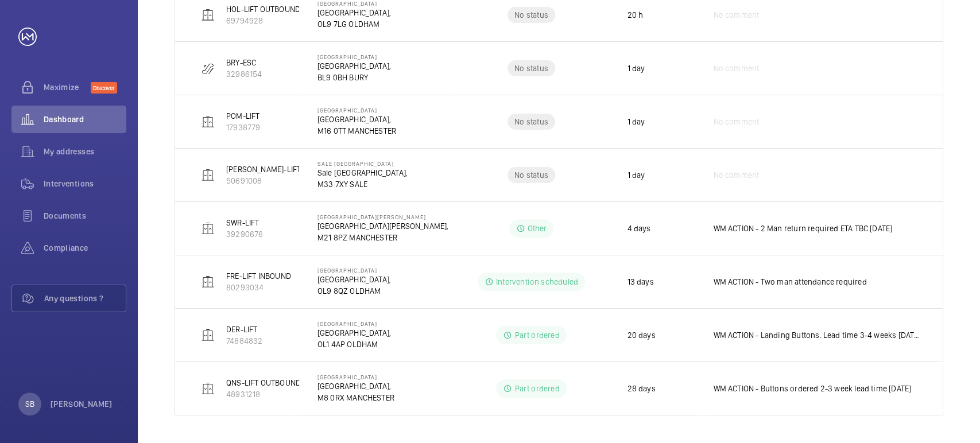 Image resolution: width=980 pixels, height=443 pixels. Describe the element at coordinates (354, 77) in the screenshot. I see `p: BL9 0BH BURY` at that location.